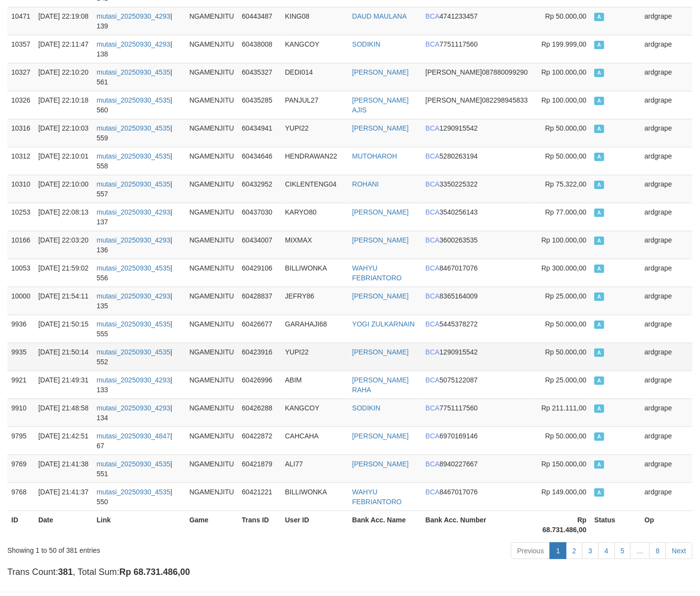 This screenshot has height=596, width=700. I want to click on td: 10357, so click(21, 49).